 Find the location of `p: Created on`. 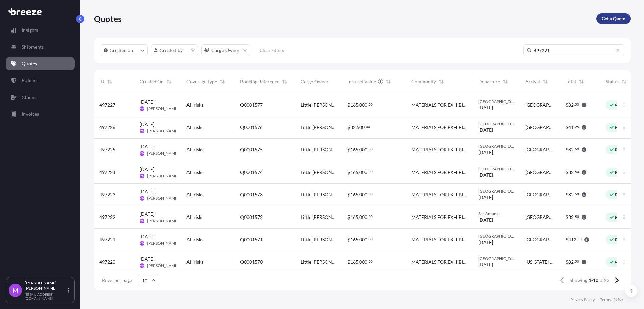

p: Created on is located at coordinates (122, 50).